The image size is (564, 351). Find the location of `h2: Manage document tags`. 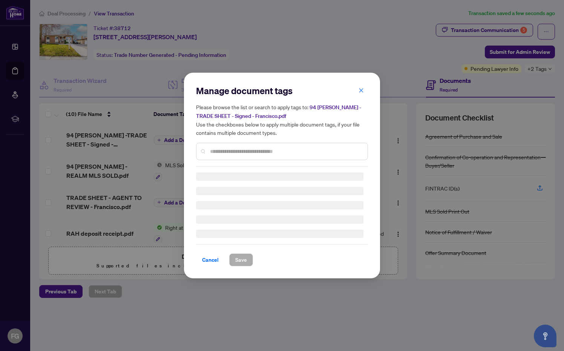

h2: Manage document tags is located at coordinates (282, 91).